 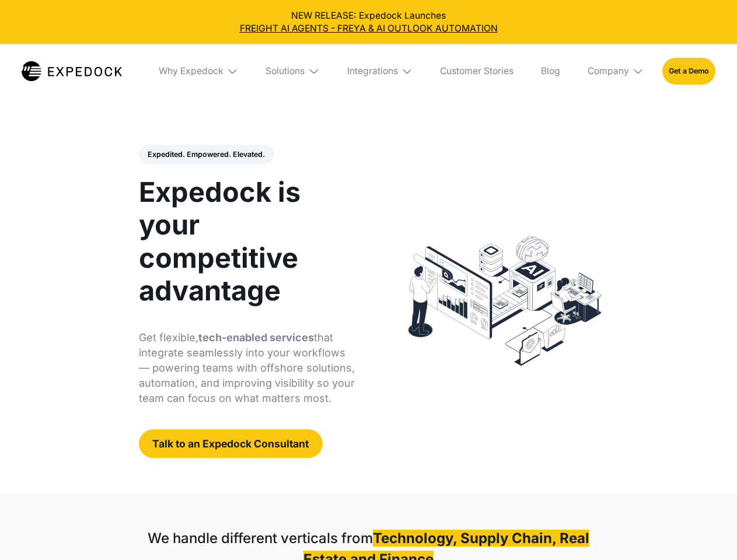 What do you see at coordinates (551, 71) in the screenshot?
I see `a: Blog` at bounding box center [551, 71].